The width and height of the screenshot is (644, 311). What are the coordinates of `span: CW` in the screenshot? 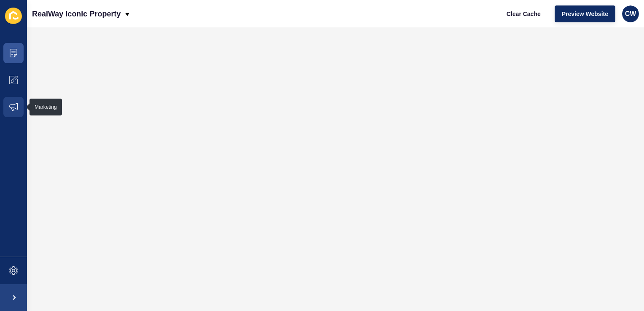 It's located at (631, 14).